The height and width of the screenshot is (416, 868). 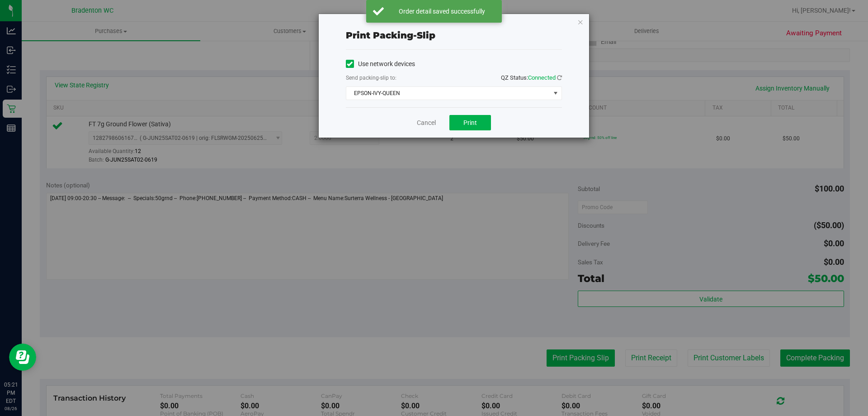 I want to click on div: Order detail saved successfully, so click(x=441, y=11).